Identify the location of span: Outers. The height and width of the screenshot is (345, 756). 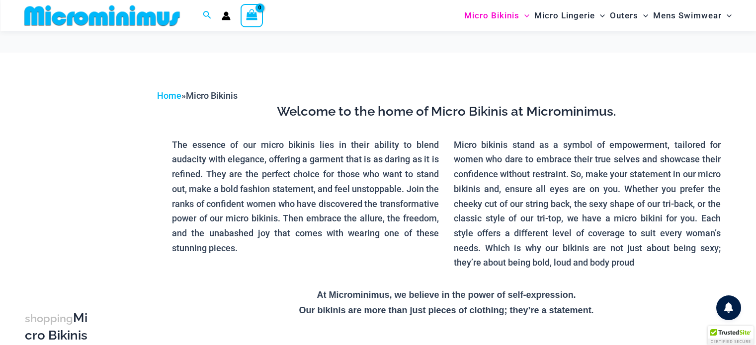
(624, 15).